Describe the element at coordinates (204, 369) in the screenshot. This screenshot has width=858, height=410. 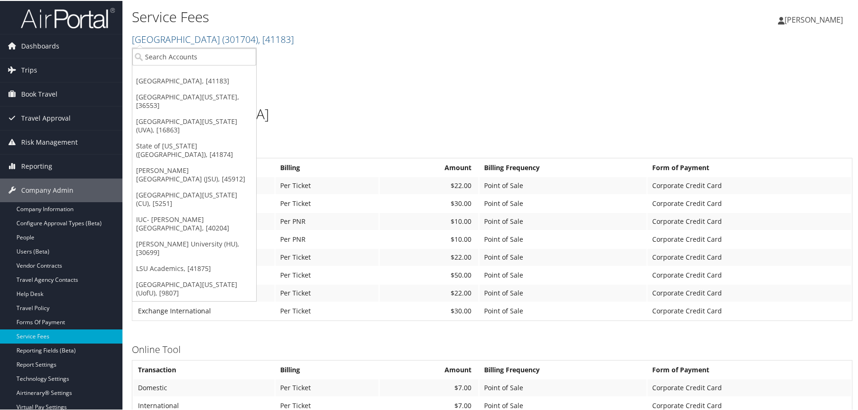
I see `th: Transaction` at that location.